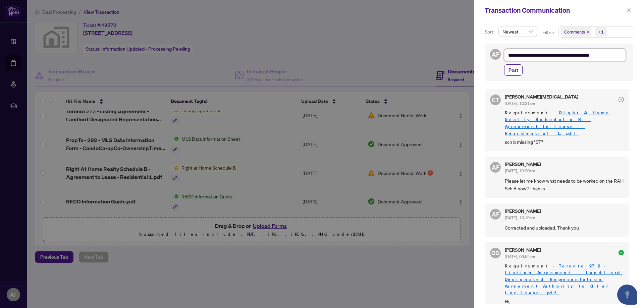  Describe the element at coordinates (490, 32) in the screenshot. I see `p: Sort:` at that location.